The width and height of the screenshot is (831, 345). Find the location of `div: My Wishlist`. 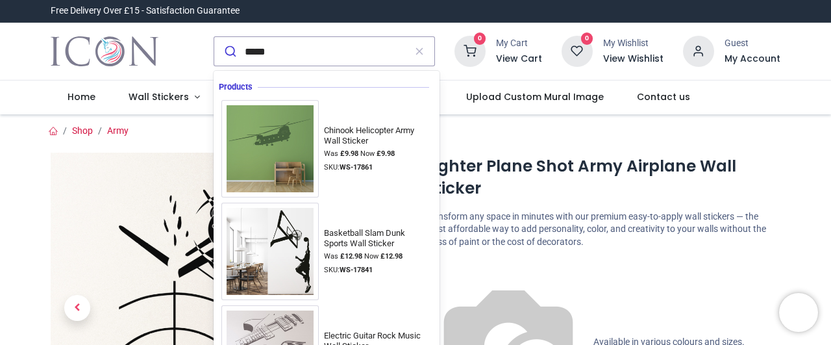

div: My Wishlist is located at coordinates (633, 44).